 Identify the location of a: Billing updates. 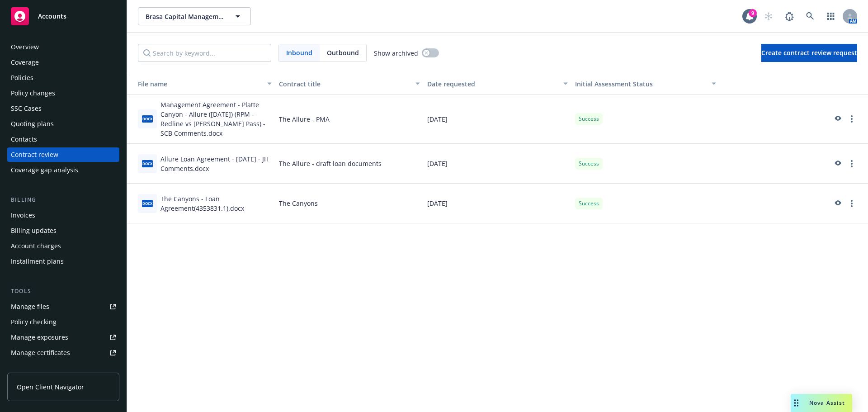
(63, 231).